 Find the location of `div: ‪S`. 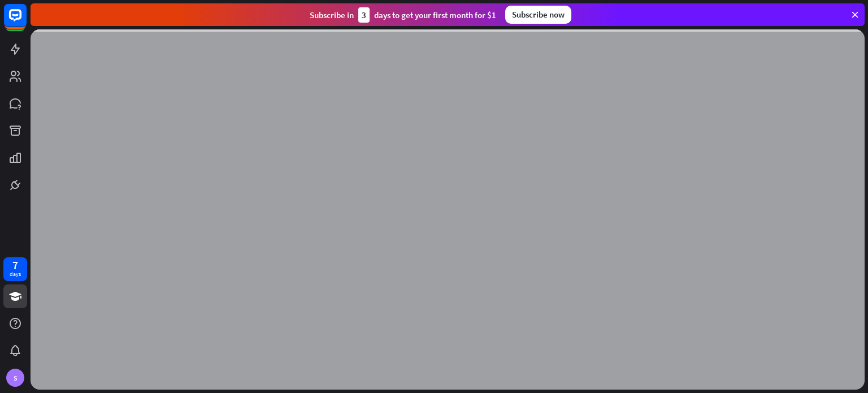

div: ‪S is located at coordinates (15, 378).